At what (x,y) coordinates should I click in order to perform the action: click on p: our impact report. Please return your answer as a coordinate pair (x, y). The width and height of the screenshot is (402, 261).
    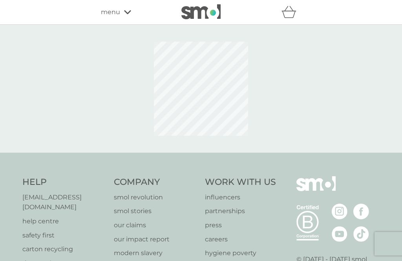
    Looking at the image, I should click on (155, 239).